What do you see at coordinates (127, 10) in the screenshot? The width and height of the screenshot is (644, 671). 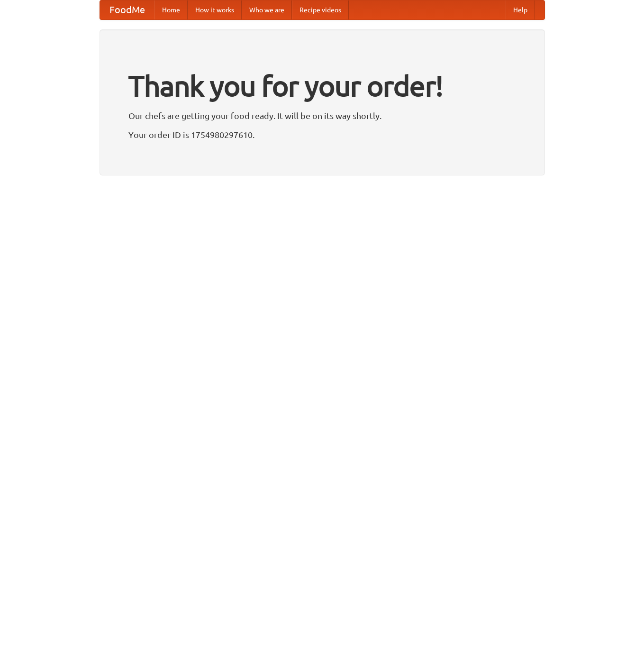 I see `a: FoodMe` at bounding box center [127, 10].